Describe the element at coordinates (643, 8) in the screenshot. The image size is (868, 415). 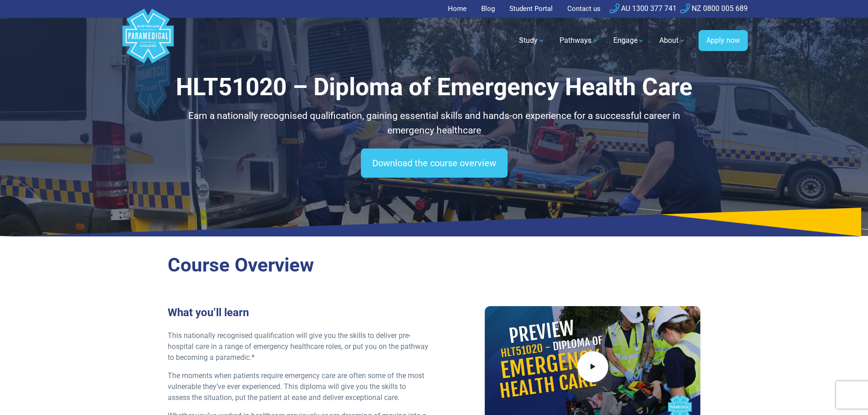
I see `a: AU 1300 377 741` at that location.